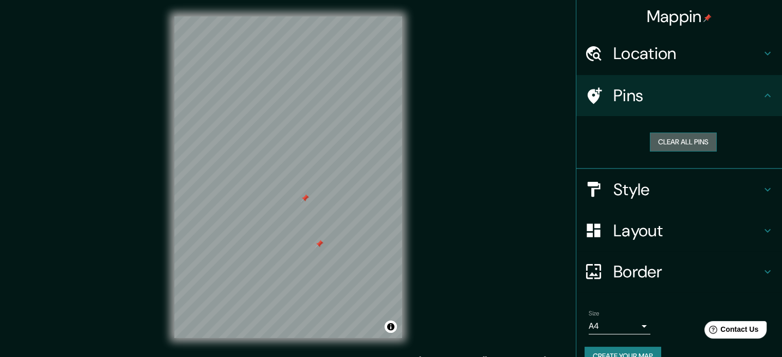 The height and width of the screenshot is (357, 782). I want to click on h4: Style, so click(687, 190).